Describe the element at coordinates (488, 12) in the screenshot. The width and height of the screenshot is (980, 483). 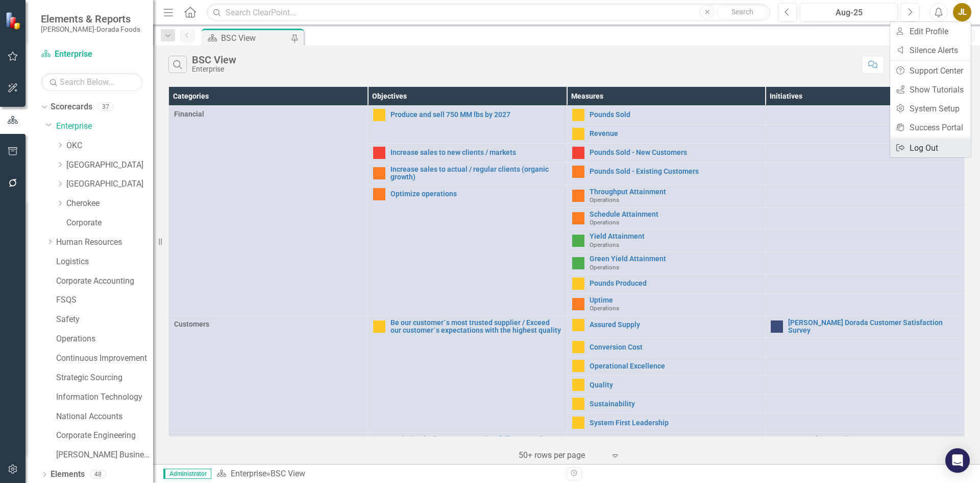
I see `input: Search ClearPoint...` at that location.